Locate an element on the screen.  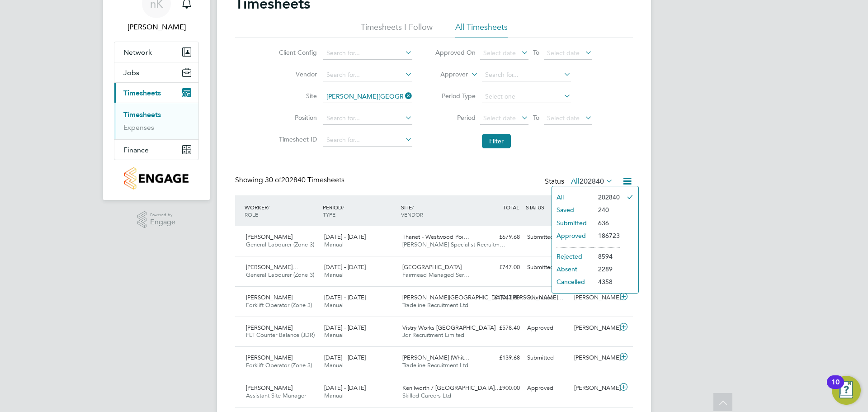
span: General Labourer (Zone 3) is located at coordinates (280, 275).